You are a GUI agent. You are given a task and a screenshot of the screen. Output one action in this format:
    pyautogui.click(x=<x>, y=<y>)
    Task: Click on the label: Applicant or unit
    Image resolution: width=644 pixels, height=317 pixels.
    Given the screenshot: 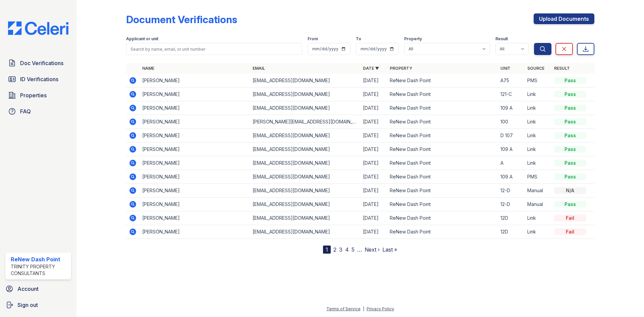 What is the action you would take?
    pyautogui.click(x=142, y=39)
    